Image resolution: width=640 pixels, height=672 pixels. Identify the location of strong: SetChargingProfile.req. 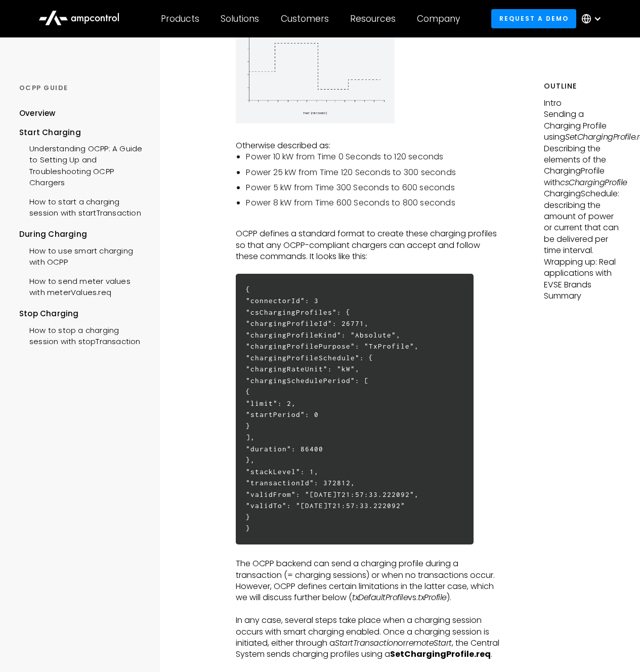
(440, 653).